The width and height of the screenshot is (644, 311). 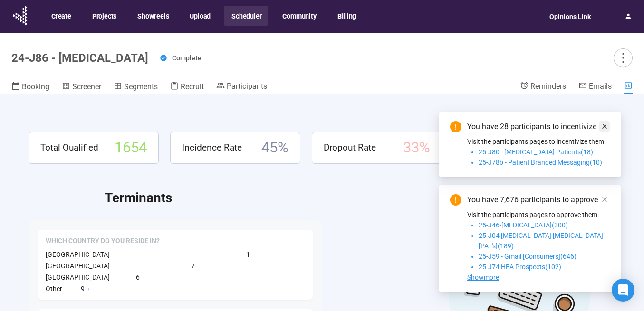 What do you see at coordinates (131, 148) in the screenshot?
I see `span: 1654` at bounding box center [131, 148].